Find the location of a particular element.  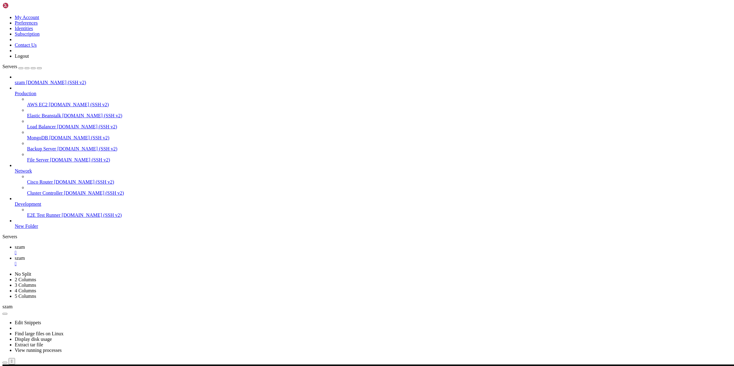

x-row: Genesis will always be completely free to play, but if you enjoy the game is located at coordinates (328, 47).